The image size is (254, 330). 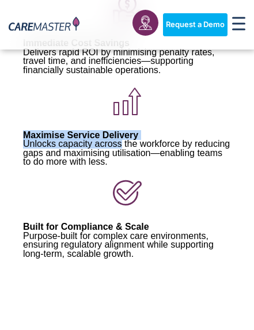 I want to click on span: Maximise Service Delivery, so click(x=81, y=135).